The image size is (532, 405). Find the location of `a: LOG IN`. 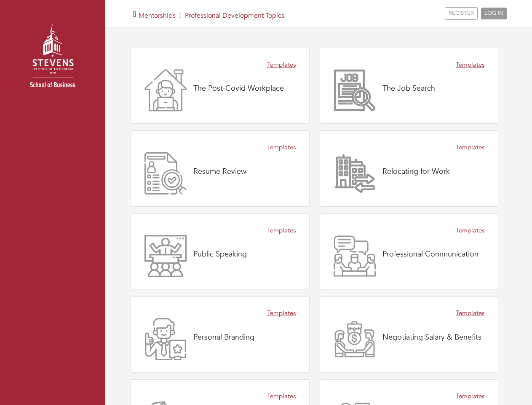

a: LOG IN is located at coordinates (494, 13).